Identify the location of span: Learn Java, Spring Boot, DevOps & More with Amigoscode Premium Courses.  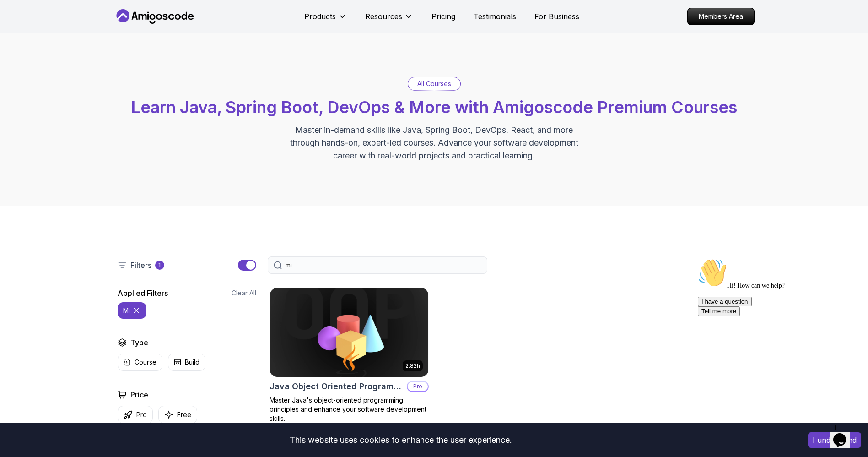
(434, 107).